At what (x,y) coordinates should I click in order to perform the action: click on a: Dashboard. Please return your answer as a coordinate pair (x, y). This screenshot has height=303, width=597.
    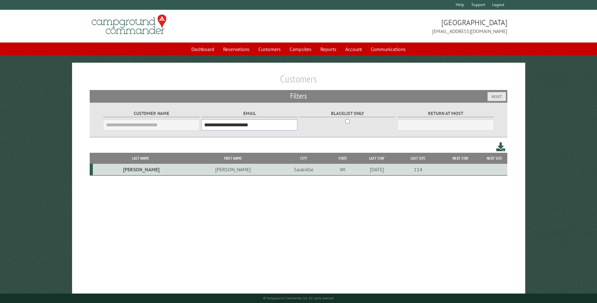
    Looking at the image, I should click on (203, 49).